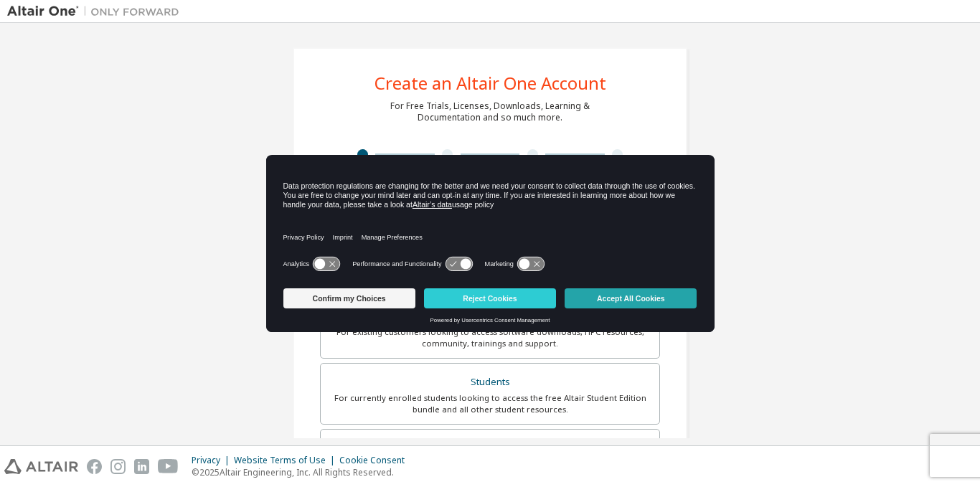 The width and height of the screenshot is (980, 487). I want to click on div: For currently enrolled students looking to access the free Altair Student Edition bundle and all ..., so click(490, 404).